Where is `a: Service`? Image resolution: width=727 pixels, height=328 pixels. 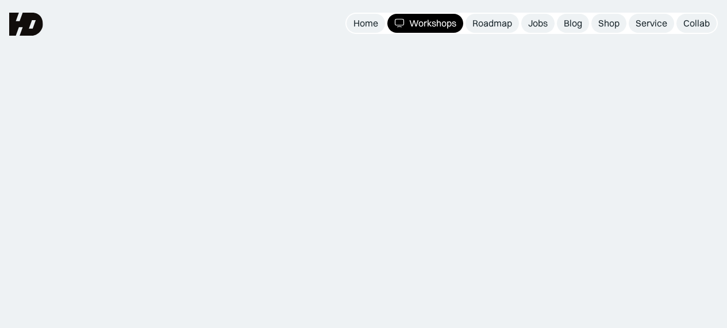 a: Service is located at coordinates (651, 23).